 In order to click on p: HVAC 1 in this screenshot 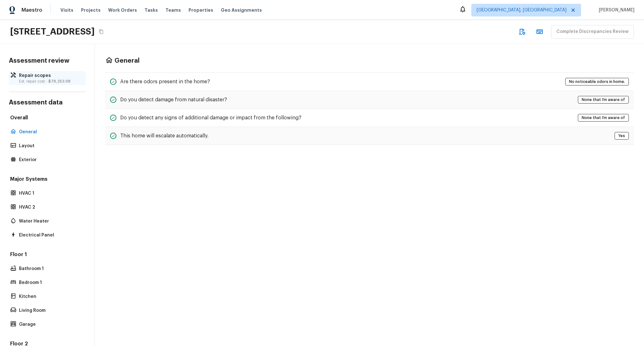, I will do `click(50, 193)`.